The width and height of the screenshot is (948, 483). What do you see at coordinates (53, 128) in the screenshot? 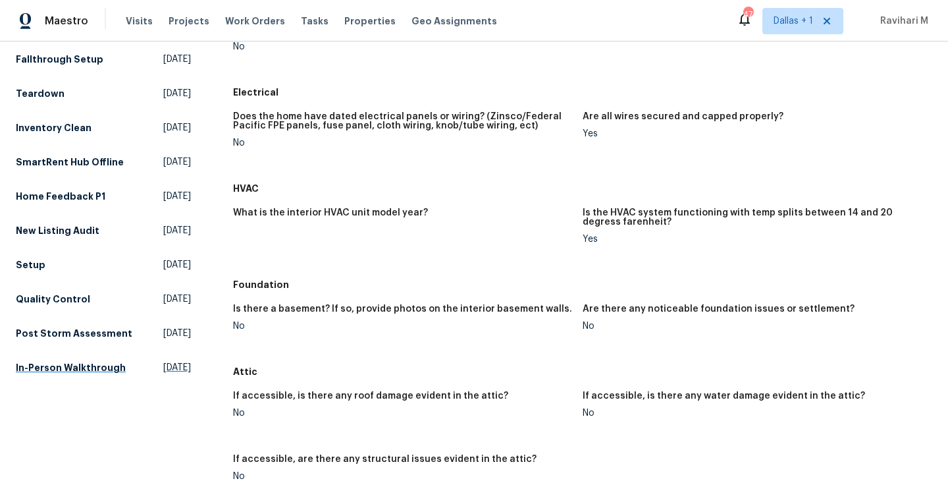
I see `h5: Inventory Clean` at bounding box center [53, 128].